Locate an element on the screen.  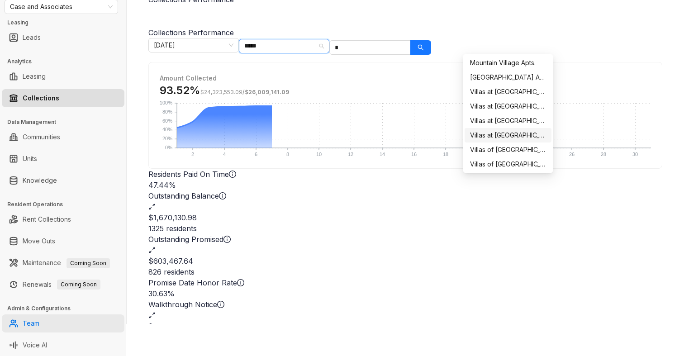
li: Renewals is located at coordinates (63, 284).